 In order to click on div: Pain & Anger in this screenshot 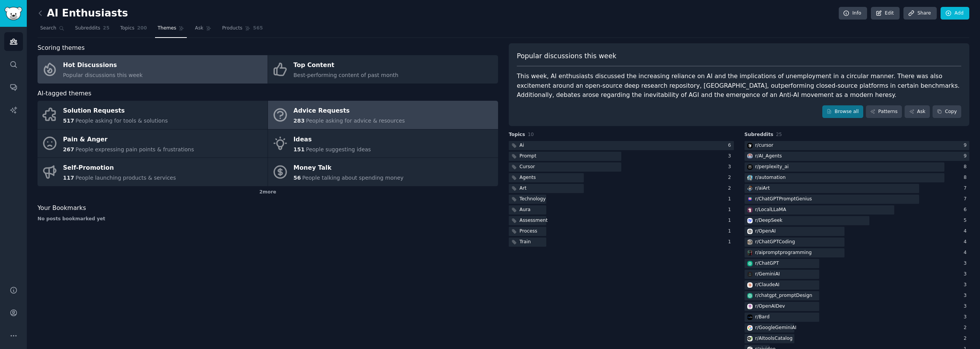, I will do `click(128, 139)`.